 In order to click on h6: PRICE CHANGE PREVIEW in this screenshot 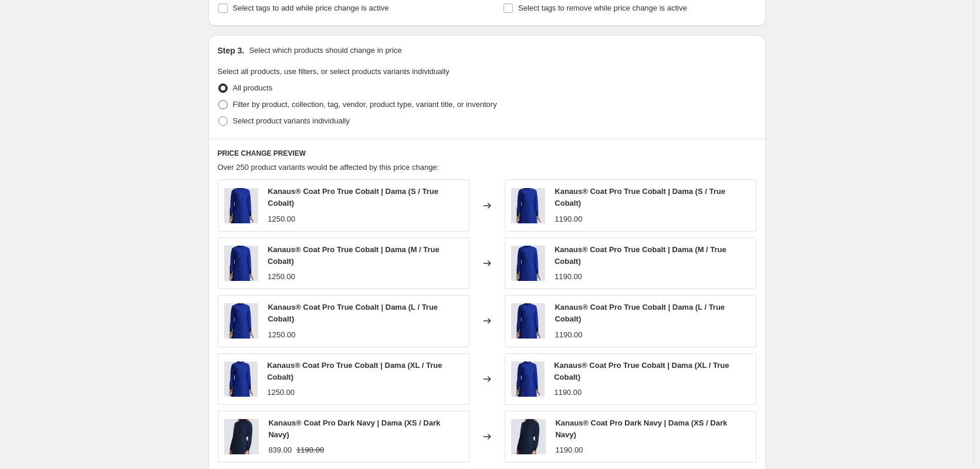, I will do `click(487, 153)`.